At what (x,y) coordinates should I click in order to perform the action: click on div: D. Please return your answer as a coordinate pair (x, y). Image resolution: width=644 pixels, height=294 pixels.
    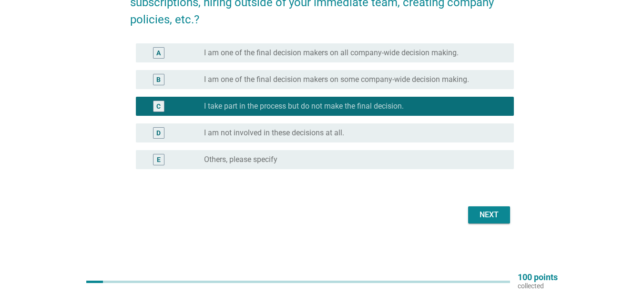
    Looking at the image, I should click on (158, 133).